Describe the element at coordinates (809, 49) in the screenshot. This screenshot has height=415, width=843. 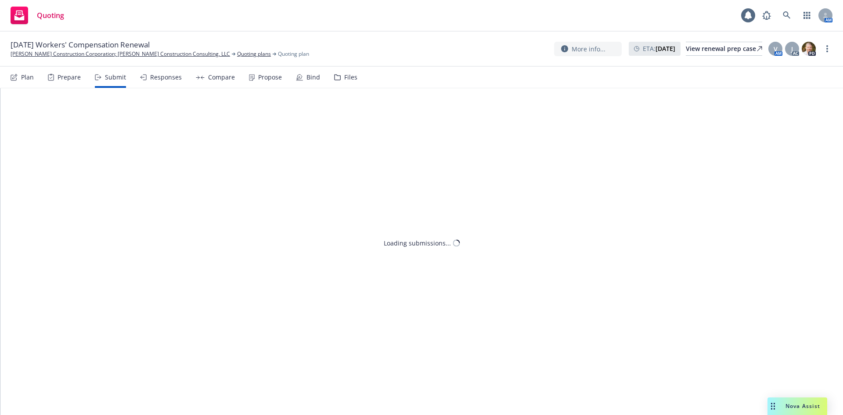
I see `img: photo` at that location.